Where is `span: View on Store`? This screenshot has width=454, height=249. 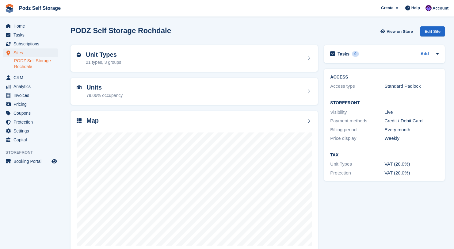 span: View on Store is located at coordinates (399, 32).